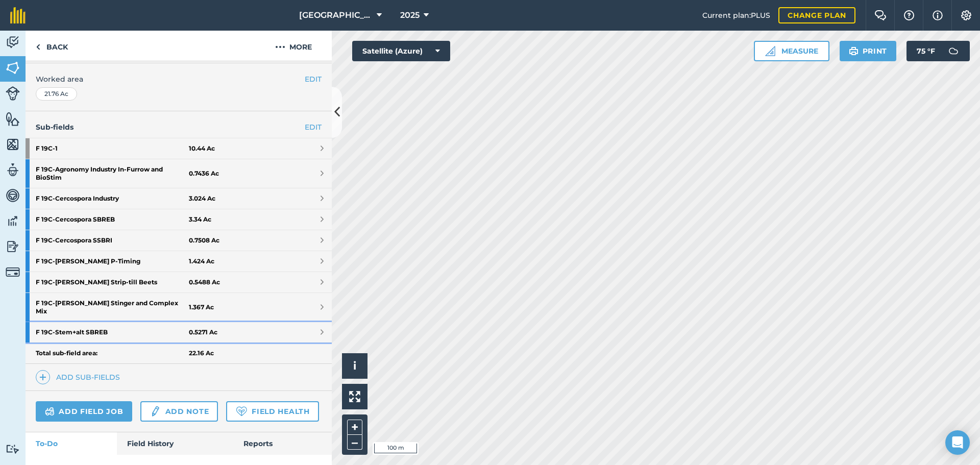 The image size is (980, 465). Describe the element at coordinates (355, 366) in the screenshot. I see `button: i` at that location.